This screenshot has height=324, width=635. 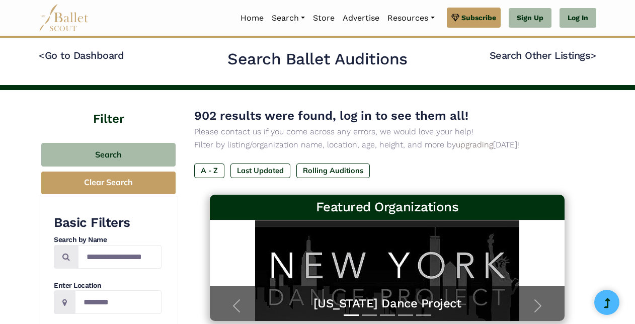 What do you see at coordinates (333, 171) in the screenshot?
I see `label: Rolling Auditions` at bounding box center [333, 171].